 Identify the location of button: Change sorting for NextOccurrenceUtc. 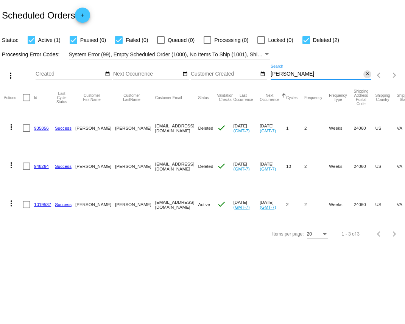
(269, 98).